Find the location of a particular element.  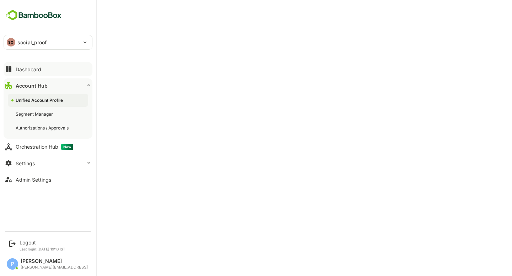

div: Authorizations / Approvals is located at coordinates (43, 128).